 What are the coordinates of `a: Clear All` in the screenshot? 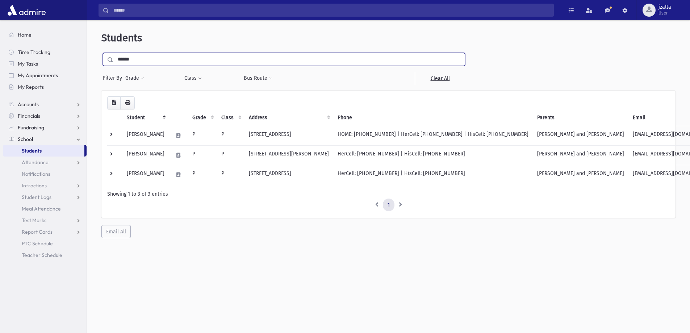 It's located at (440, 78).